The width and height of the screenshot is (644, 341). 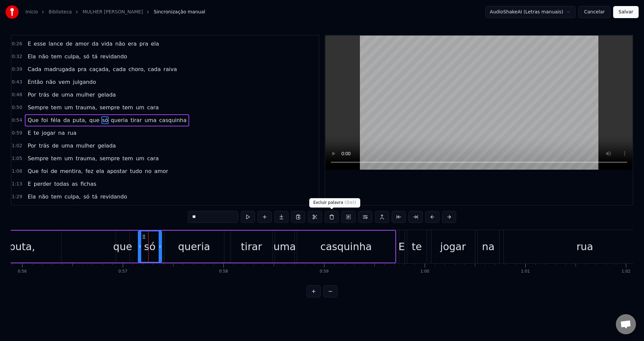 I want to click on span: vida, so click(x=107, y=44).